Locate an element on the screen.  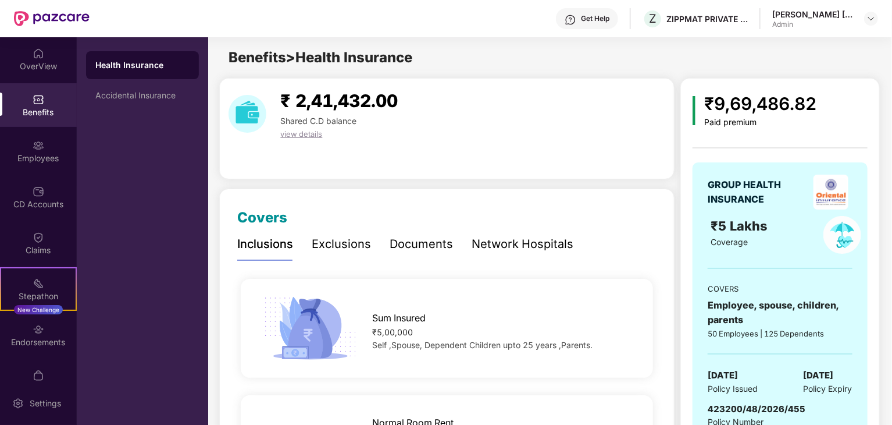
span: ₹5 Lakhs is located at coordinates (742, 226).